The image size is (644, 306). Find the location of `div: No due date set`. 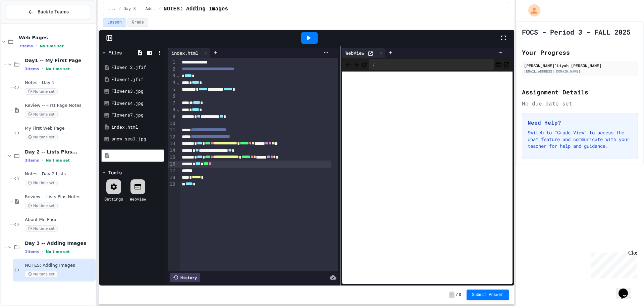

div: No due date set is located at coordinates (580, 103).